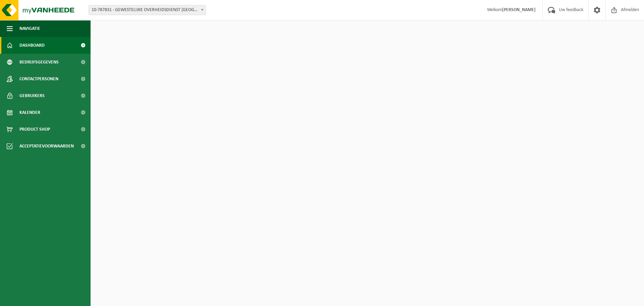 The image size is (644, 306). Describe the element at coordinates (34, 129) in the screenshot. I see `span: Product Shop` at that location.